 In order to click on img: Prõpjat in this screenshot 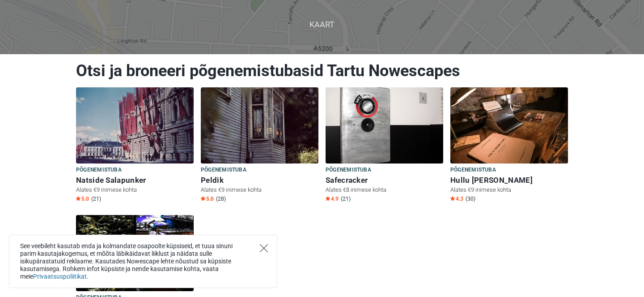, I will do `click(134, 253)`.